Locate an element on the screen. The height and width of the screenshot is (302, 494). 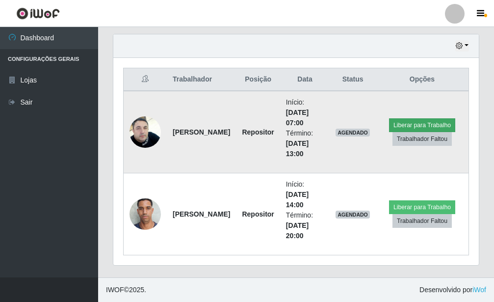
th: Trabalhador is located at coordinates (201, 80).